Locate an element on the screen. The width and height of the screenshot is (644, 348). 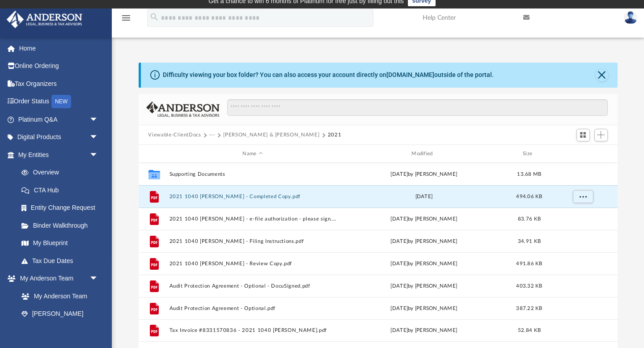
a: Binder Walkthrough is located at coordinates (62, 226).